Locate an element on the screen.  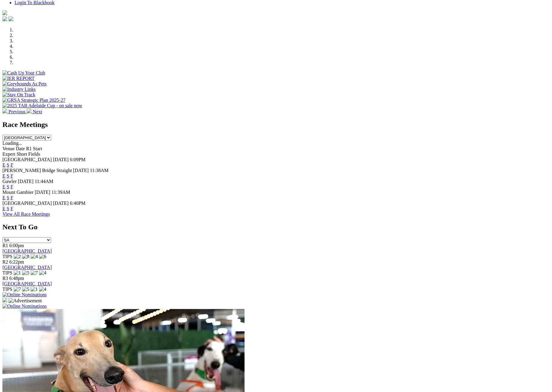
img: facebook.svg is located at coordinates (5, 19).